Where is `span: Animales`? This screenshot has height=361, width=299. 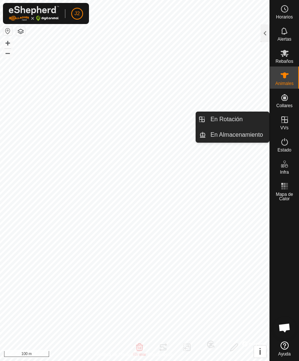 span: Animales is located at coordinates (285, 84).